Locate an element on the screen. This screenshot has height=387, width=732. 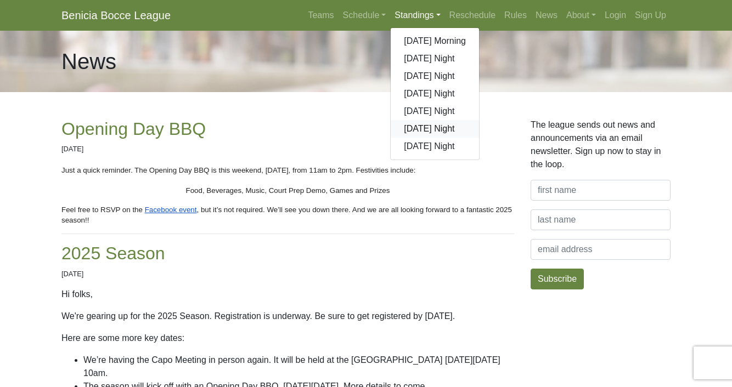
p: Hi folks, is located at coordinates (287, 295).